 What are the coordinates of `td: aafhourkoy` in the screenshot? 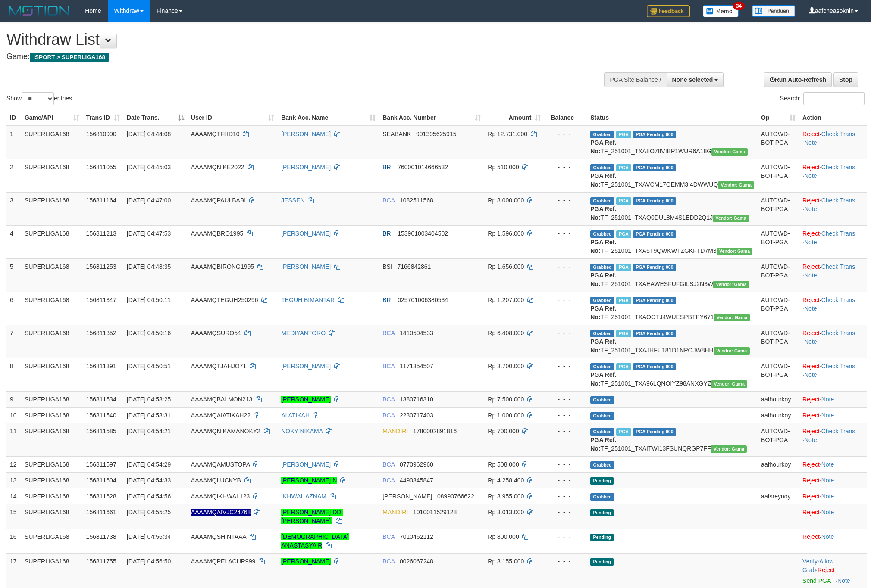 It's located at (779, 415).